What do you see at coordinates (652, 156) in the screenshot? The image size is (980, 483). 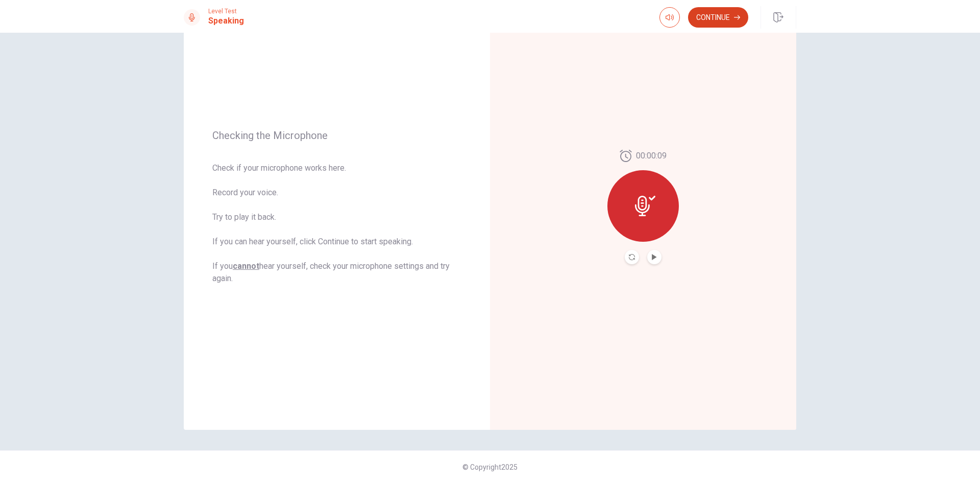 I see `span: 00:00:09` at bounding box center [652, 156].